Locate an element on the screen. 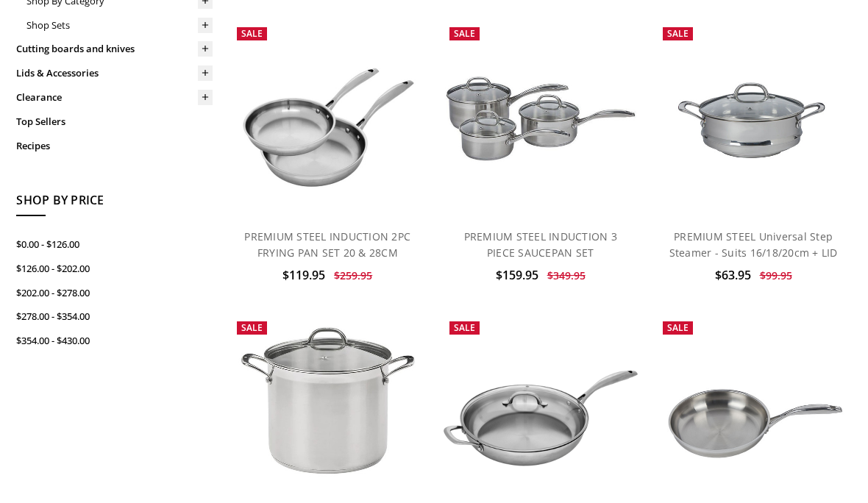 This screenshot has height=503, width=868. img: Premium Steel Induction 28cm Fry Pan is located at coordinates (753, 412).